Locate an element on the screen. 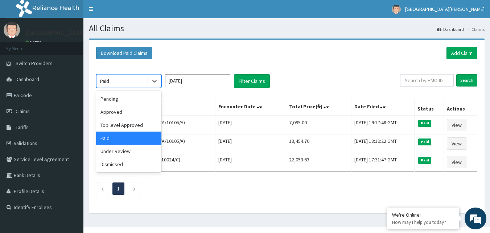 This screenshot has height=233, width=490. th: Encounter Date is located at coordinates (251, 107).